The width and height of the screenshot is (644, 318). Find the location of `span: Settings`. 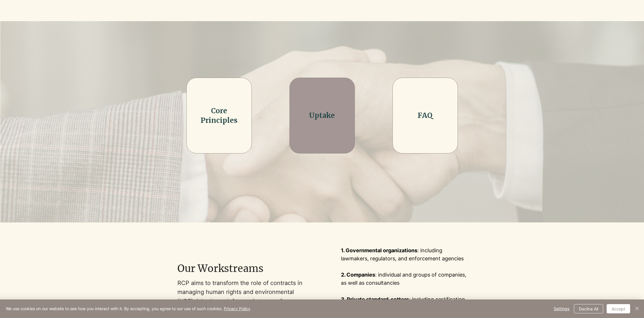

span: Settings is located at coordinates (561, 308).